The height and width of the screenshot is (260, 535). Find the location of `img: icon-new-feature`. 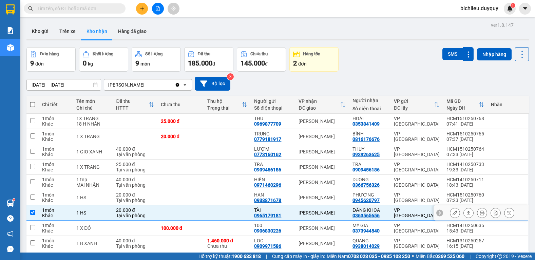

img: icon-new-feature is located at coordinates (510, 8).